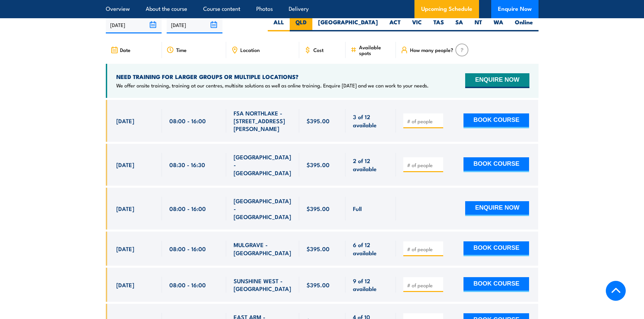 The width and height of the screenshot is (644, 319). What do you see at coordinates (459, 25) in the screenshot?
I see `label: SA` at bounding box center [459, 25].